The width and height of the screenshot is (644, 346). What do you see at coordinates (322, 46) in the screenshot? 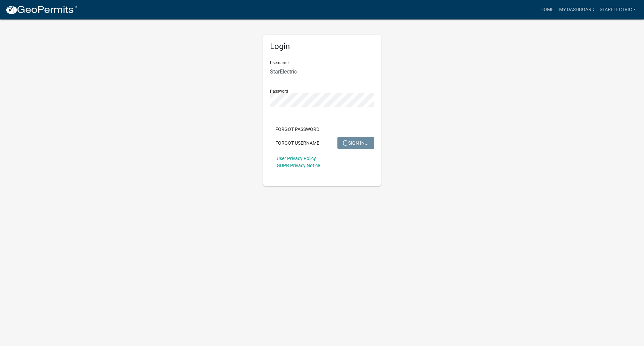
I see `h5: Login` at bounding box center [322, 46].